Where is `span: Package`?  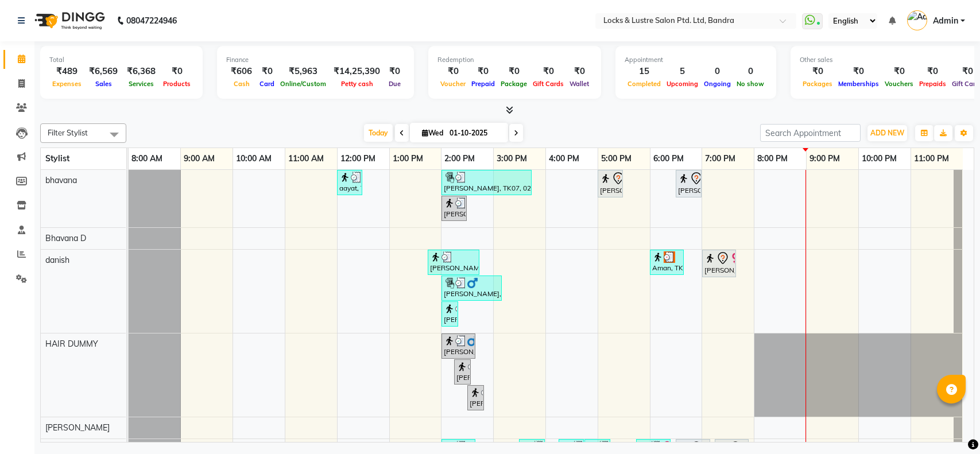 span: Package is located at coordinates (514, 84).